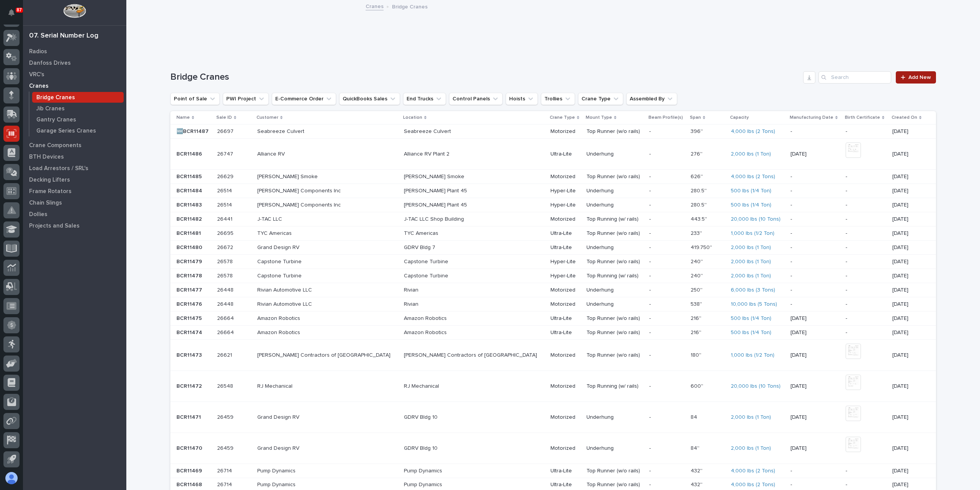 The height and width of the screenshot is (490, 980). What do you see at coordinates (226, 218) in the screenshot?
I see `p: 26441` at bounding box center [226, 218].